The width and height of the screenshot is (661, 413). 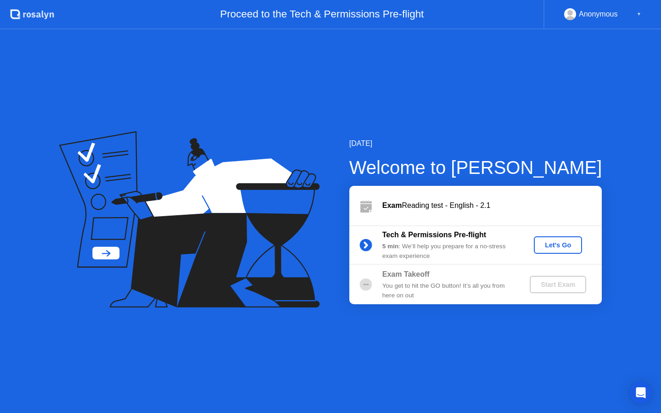 I want to click on div: Start Exam, so click(x=557, y=284).